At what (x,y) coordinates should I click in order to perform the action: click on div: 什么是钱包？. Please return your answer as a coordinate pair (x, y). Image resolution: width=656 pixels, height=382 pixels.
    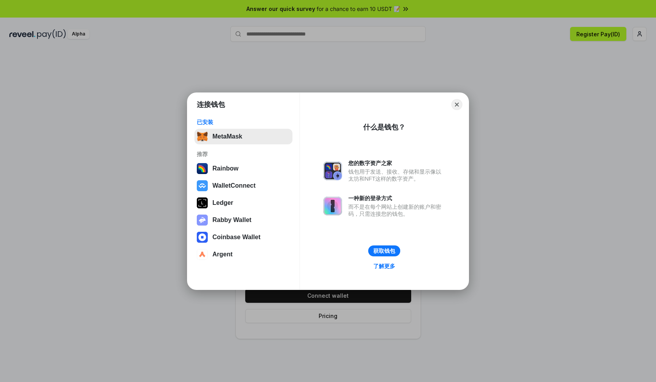
    Looking at the image, I should click on (384, 127).